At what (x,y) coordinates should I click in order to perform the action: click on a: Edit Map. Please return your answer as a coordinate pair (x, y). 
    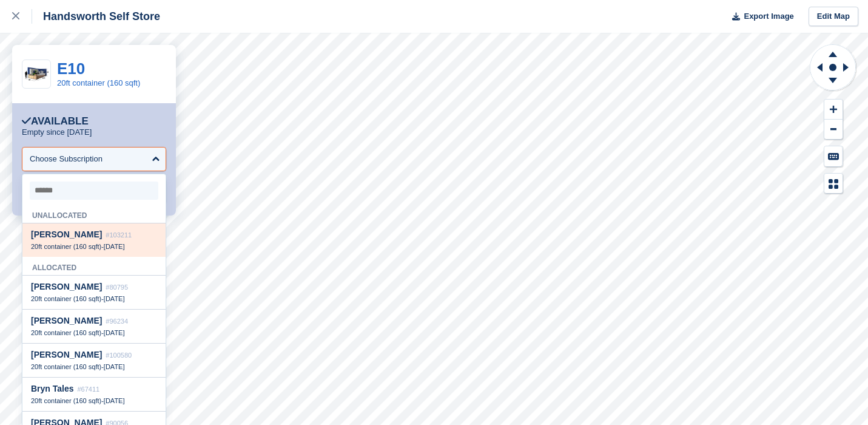
    Looking at the image, I should click on (833, 16).